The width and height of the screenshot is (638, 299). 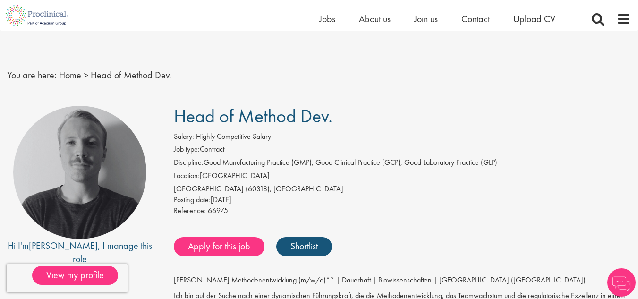 What do you see at coordinates (534, 19) in the screenshot?
I see `a: Upload CV` at bounding box center [534, 19].